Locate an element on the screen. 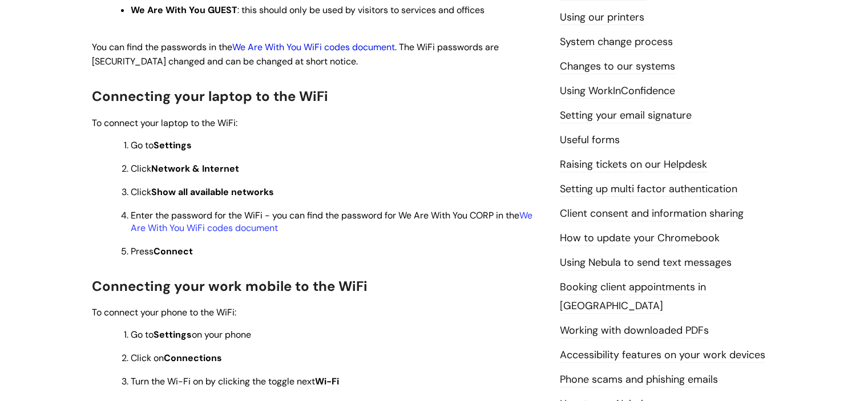 The width and height of the screenshot is (868, 401). a: System change process is located at coordinates (617, 42).